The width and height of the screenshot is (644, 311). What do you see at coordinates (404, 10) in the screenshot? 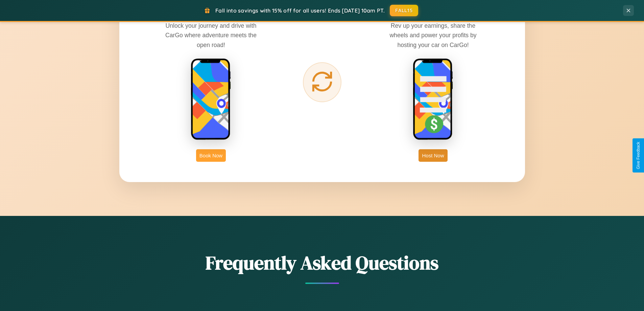
I see `button: FALL15` at bounding box center [404, 10].